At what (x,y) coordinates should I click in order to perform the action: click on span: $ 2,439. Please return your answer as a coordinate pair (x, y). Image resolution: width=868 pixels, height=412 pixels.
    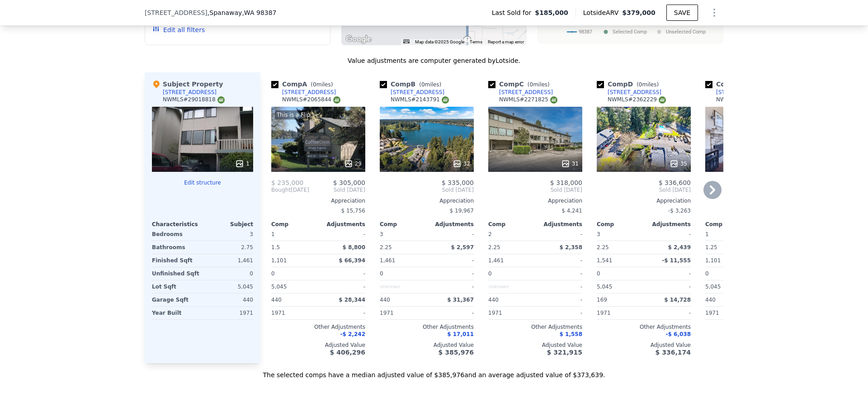
    Looking at the image, I should click on (680, 247).